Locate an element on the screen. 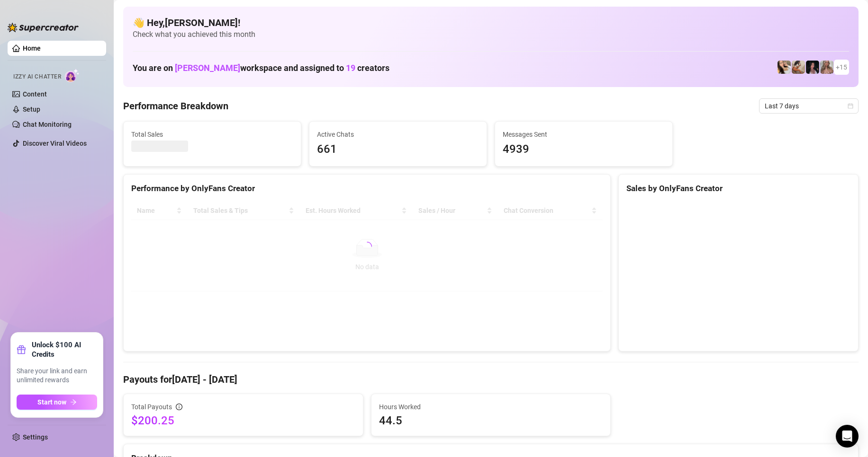 The image size is (868, 457). span: Last 7 days is located at coordinates (809, 106).